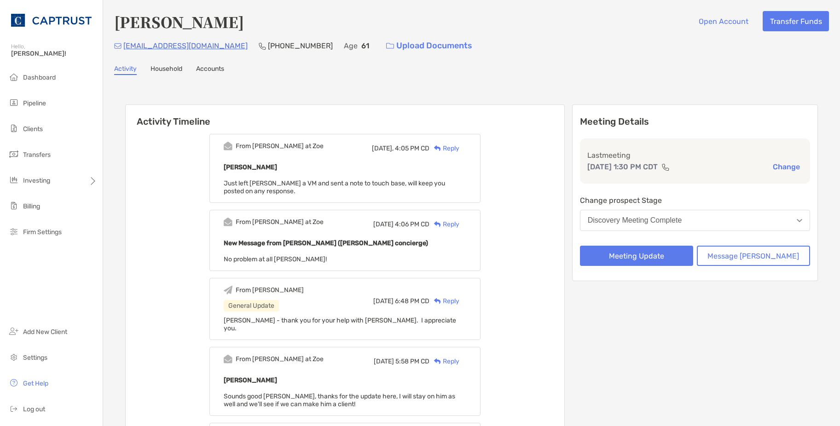 The width and height of the screenshot is (840, 426). Describe the element at coordinates (351, 46) in the screenshot. I see `p: Age` at that location.